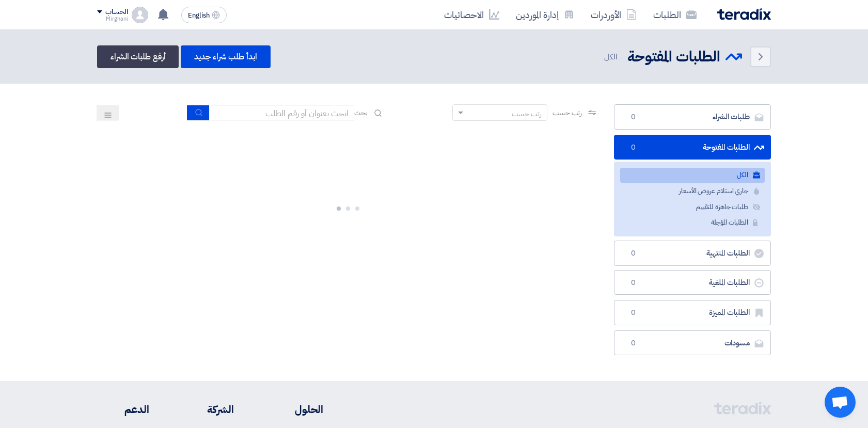 Image resolution: width=868 pixels, height=428 pixels. What do you see at coordinates (140, 15) in the screenshot?
I see `img: profile_test.png` at bounding box center [140, 15].